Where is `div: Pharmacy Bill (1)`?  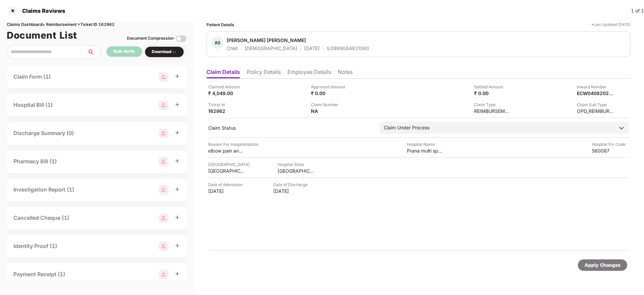
div: Pharmacy Bill (1) is located at coordinates (35, 162).